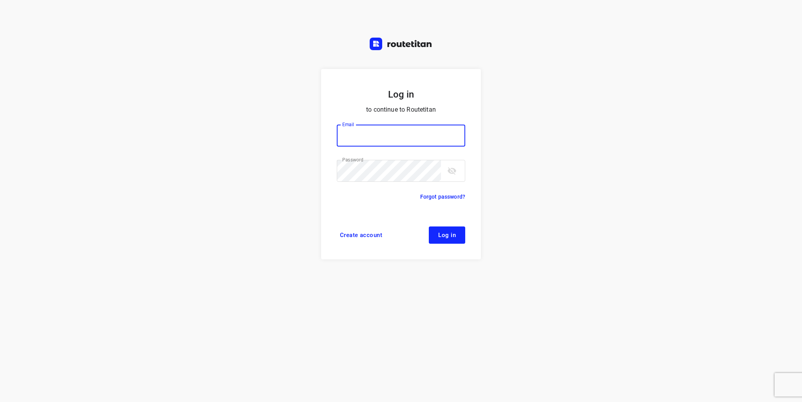  Describe the element at coordinates (401, 94) in the screenshot. I see `h5: Log in` at that location.